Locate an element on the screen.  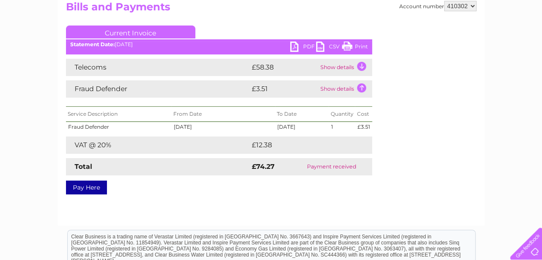
a: Telecoms is located at coordinates (449, 40).